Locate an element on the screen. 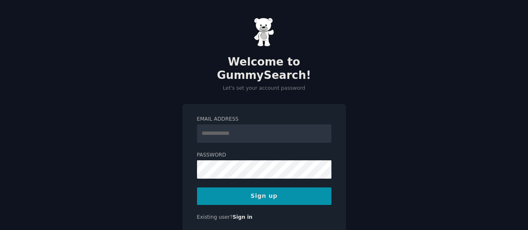  button: Sign up is located at coordinates (264, 196).